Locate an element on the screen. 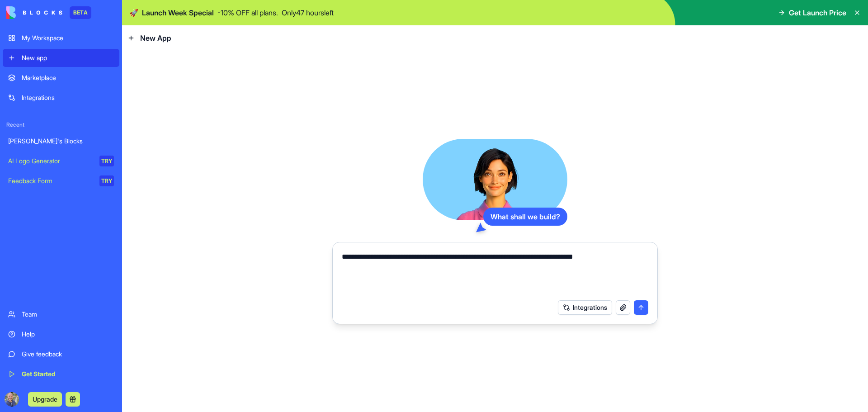  span: New App is located at coordinates (156, 38).